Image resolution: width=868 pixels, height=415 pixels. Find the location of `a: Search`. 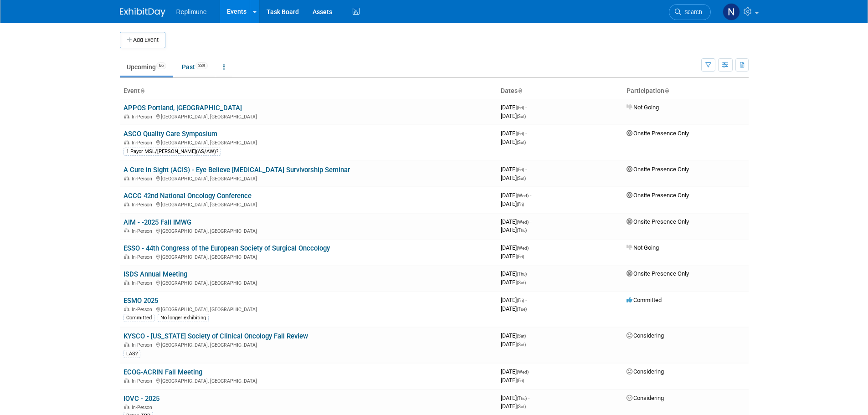

a: Search is located at coordinates (690, 12).